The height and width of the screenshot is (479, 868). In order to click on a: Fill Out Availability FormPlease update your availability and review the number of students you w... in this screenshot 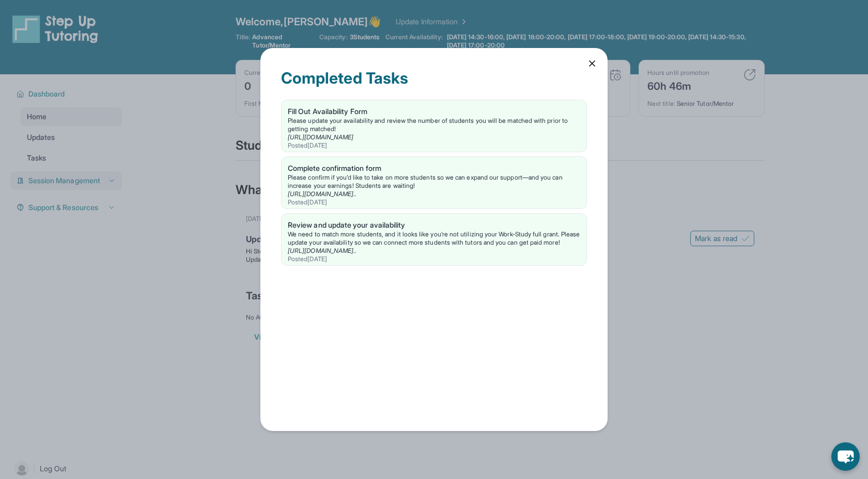, I will do `click(434, 126)`.